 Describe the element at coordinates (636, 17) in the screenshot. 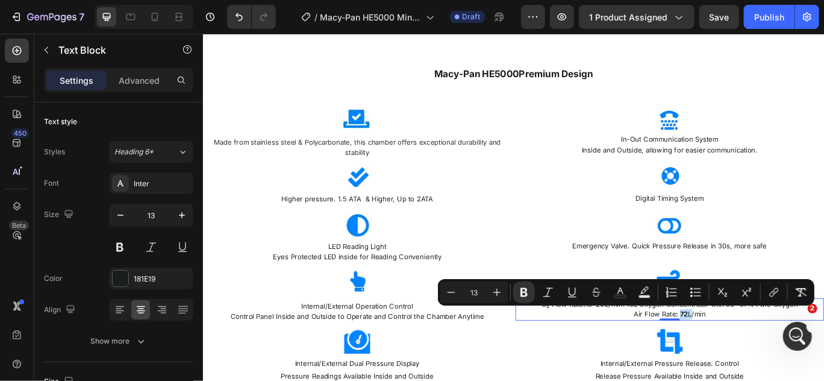

I see `button: 1 product assigned` at that location.